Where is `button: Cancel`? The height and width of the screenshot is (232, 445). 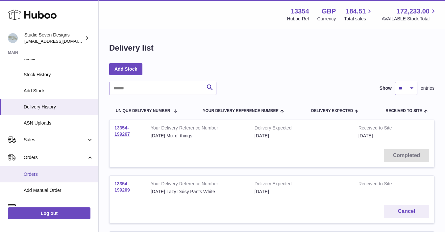
button: Cancel is located at coordinates (406, 211).